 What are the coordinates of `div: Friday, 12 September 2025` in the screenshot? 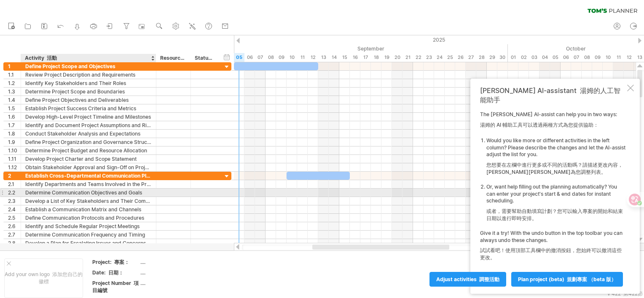 It's located at (312, 57).